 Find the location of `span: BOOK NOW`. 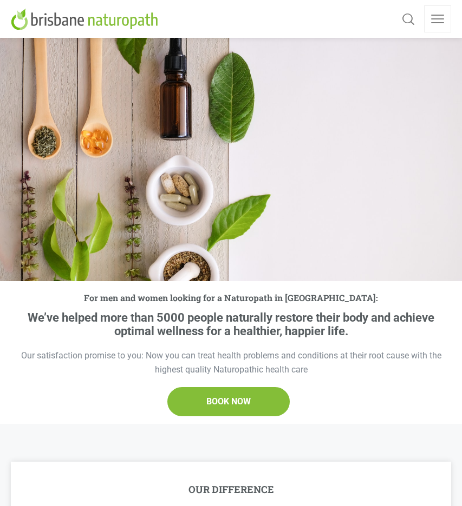

span: BOOK NOW is located at coordinates (228, 402).